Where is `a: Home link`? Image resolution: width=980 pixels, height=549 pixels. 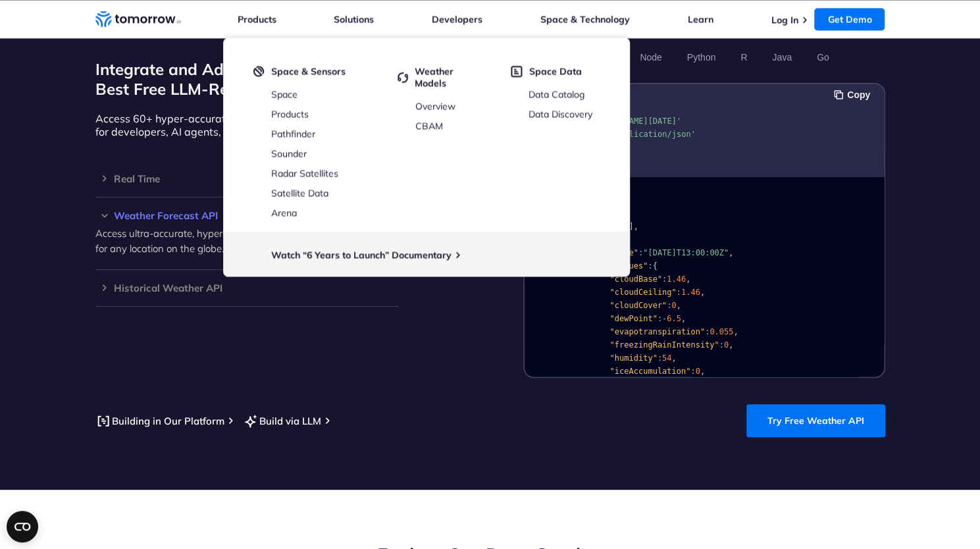
a: Home link is located at coordinates (138, 19).